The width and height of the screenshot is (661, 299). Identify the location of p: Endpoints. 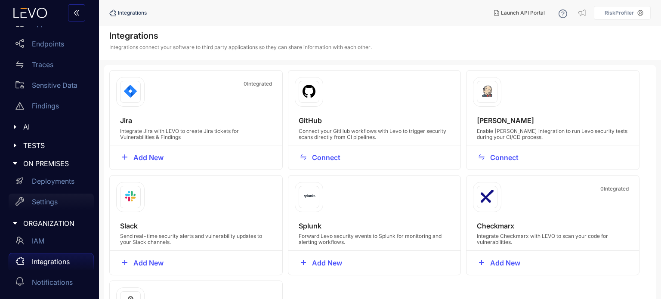
(48, 44).